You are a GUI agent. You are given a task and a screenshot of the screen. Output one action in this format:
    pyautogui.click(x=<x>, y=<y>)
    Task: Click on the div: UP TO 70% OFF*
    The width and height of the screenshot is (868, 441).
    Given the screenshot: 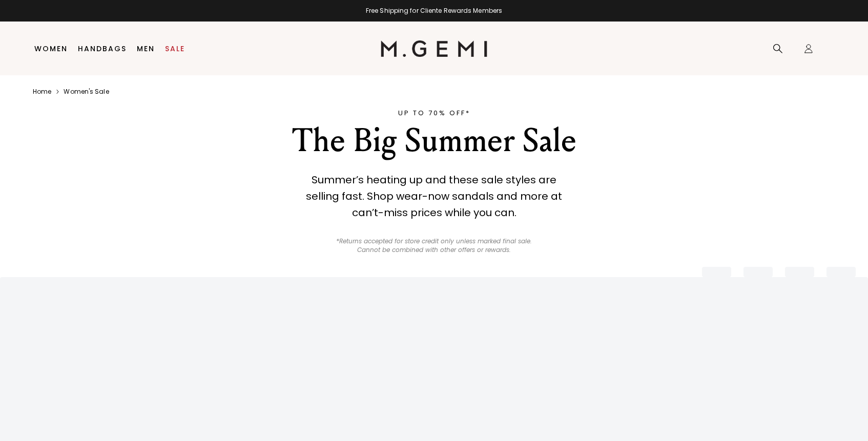 What is the action you would take?
    pyautogui.click(x=434, y=113)
    